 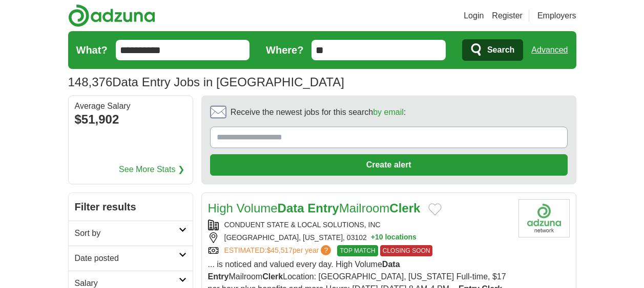 What do you see at coordinates (492, 50) in the screenshot?
I see `button: Search` at bounding box center [492, 50].